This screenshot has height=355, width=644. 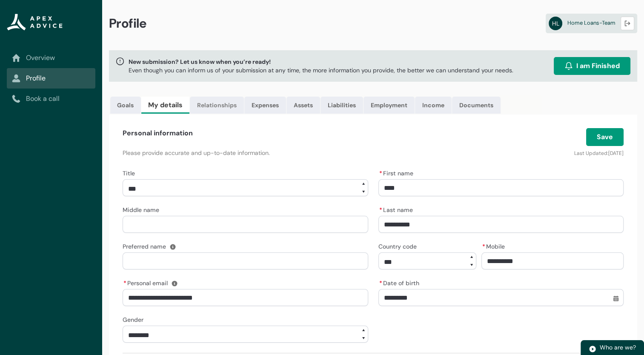 I want to click on a: Book a call, so click(x=51, y=98).